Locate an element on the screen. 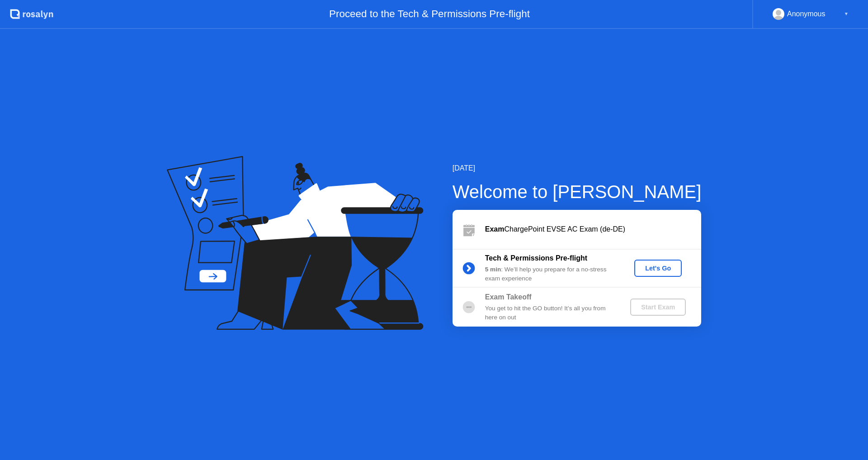 The image size is (868, 460). div: : We’ll help you prepare for a no-stress exam experience is located at coordinates (551, 274).